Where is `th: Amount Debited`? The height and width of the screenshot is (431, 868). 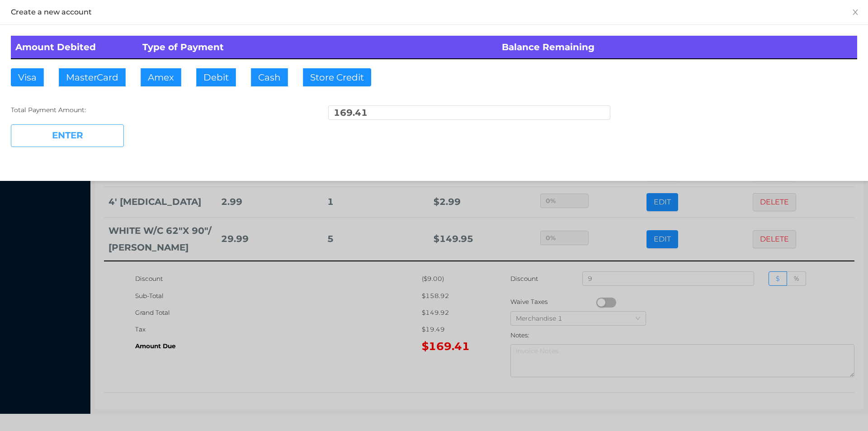
th: Amount Debited is located at coordinates (74, 47).